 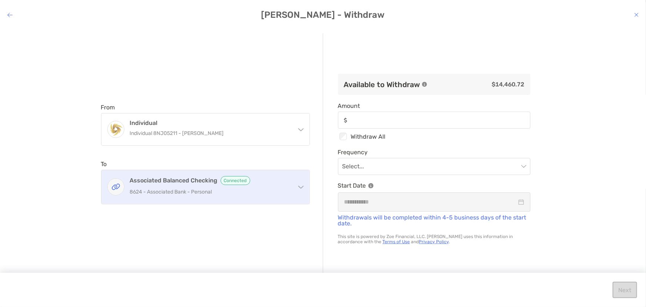 What do you see at coordinates (435, 136) in the screenshot?
I see `div: Withdraw All` at bounding box center [435, 136].